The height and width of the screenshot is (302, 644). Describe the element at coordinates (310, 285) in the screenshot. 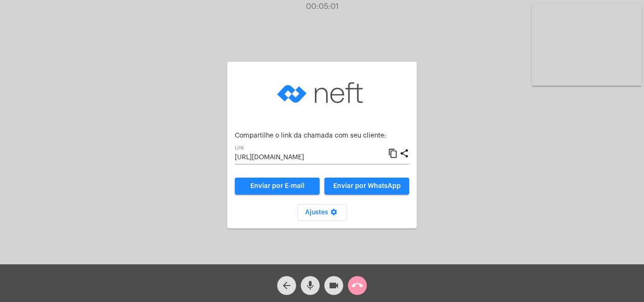

I see `mat-icon: mic` at that location.